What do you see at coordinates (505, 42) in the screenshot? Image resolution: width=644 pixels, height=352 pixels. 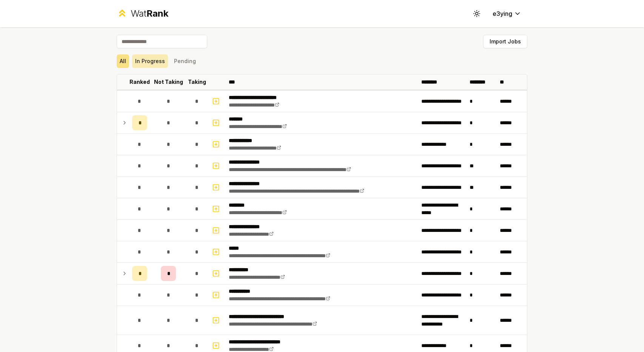 I see `button: Import Jobs` at bounding box center [505, 42].